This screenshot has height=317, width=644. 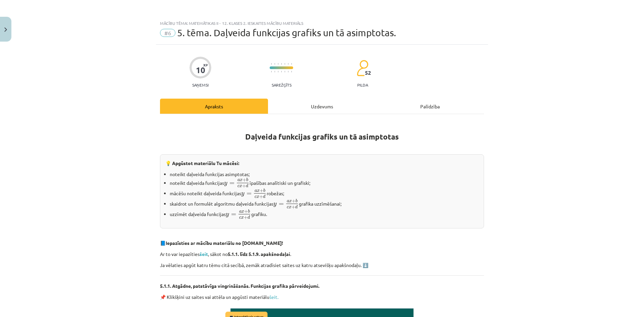 What do you see at coordinates (322, 136) in the screenshot?
I see `strong: Daļveida funkcijas grafiks un tā asimptotas` at bounding box center [322, 136].